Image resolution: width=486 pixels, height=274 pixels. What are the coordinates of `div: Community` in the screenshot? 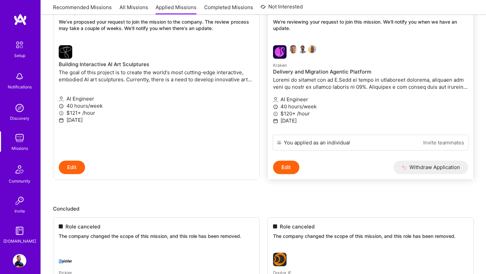 It's located at (20, 181).